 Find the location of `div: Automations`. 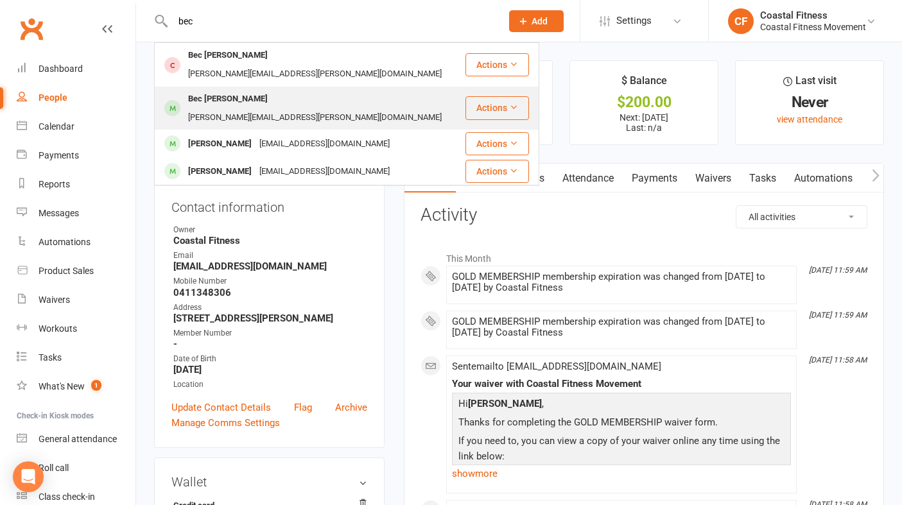

div: Automations is located at coordinates (64, 242).